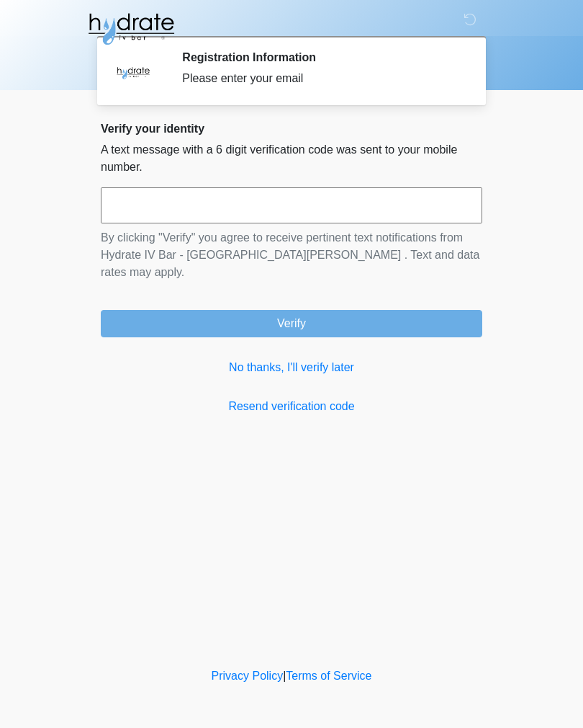 Image resolution: width=583 pixels, height=728 pixels. What do you see at coordinates (292, 406) in the screenshot?
I see `a: Resend verification code` at bounding box center [292, 406].